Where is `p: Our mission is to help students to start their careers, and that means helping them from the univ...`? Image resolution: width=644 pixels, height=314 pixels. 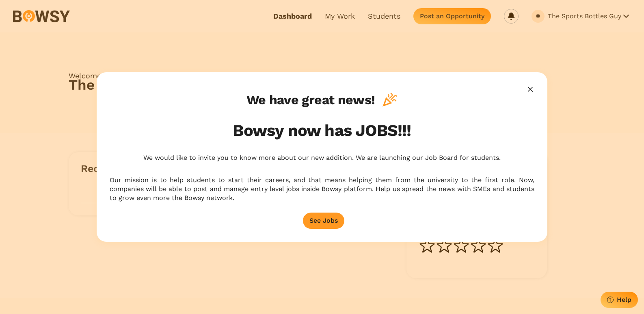
p: Our mission is to help students to start their careers, and that means helping them from the univ... is located at coordinates (322, 189).